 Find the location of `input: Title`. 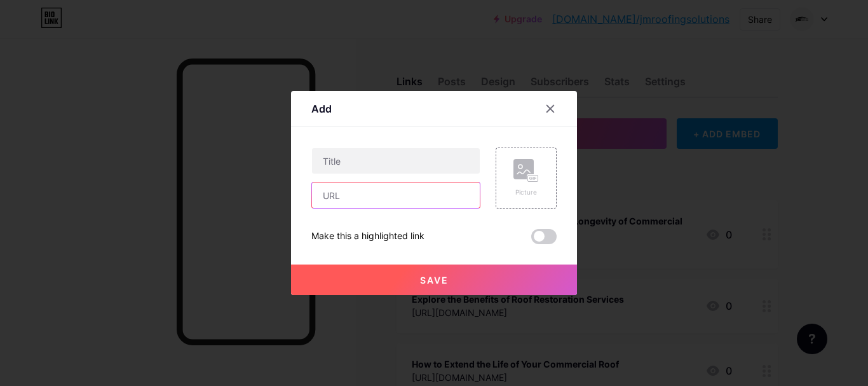

input: Title is located at coordinates (396, 161).